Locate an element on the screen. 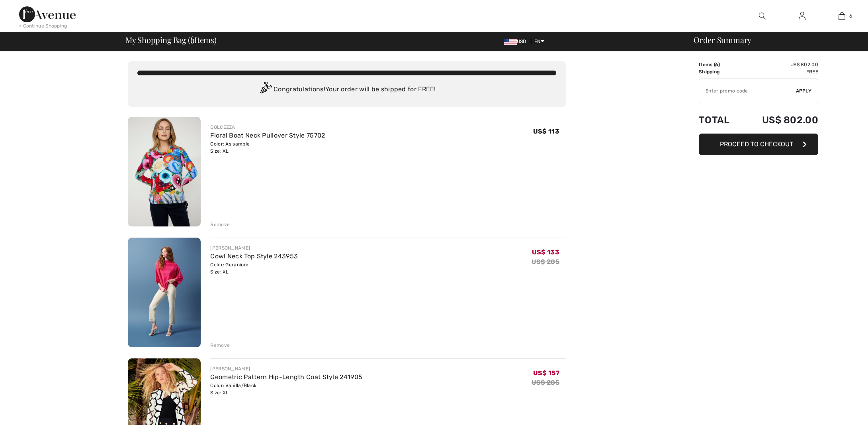 The width and height of the screenshot is (868, 425). span: US$ 133 is located at coordinates (545, 252).